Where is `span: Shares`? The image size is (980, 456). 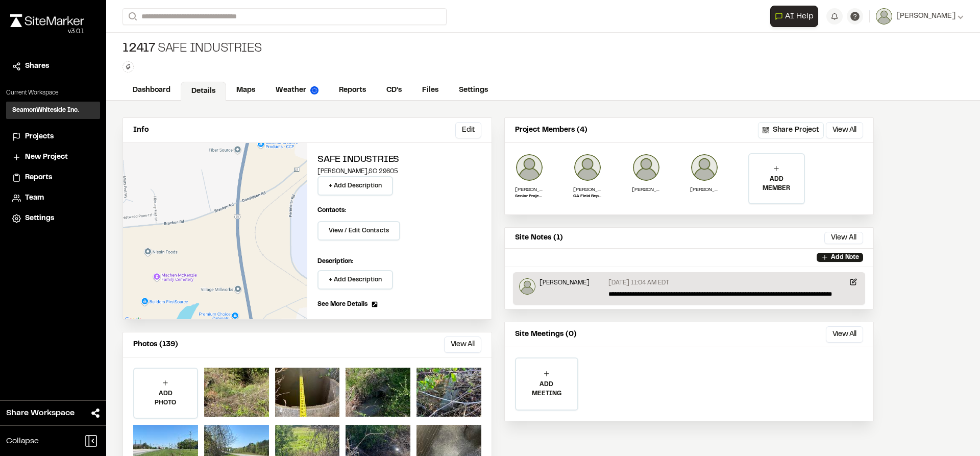 span: Shares is located at coordinates (37, 66).